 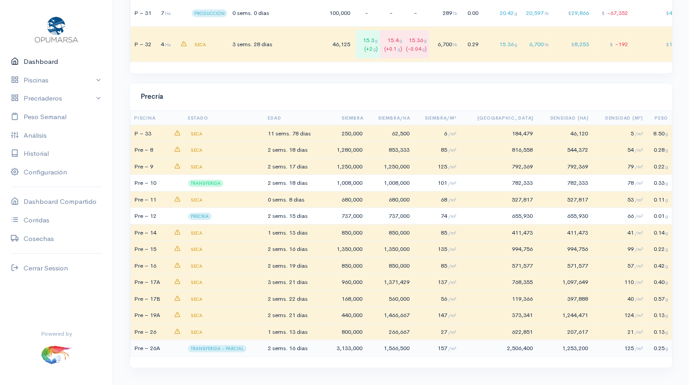 What do you see at coordinates (618, 282) in the screenshot?
I see `div: 110` at bounding box center [618, 282].